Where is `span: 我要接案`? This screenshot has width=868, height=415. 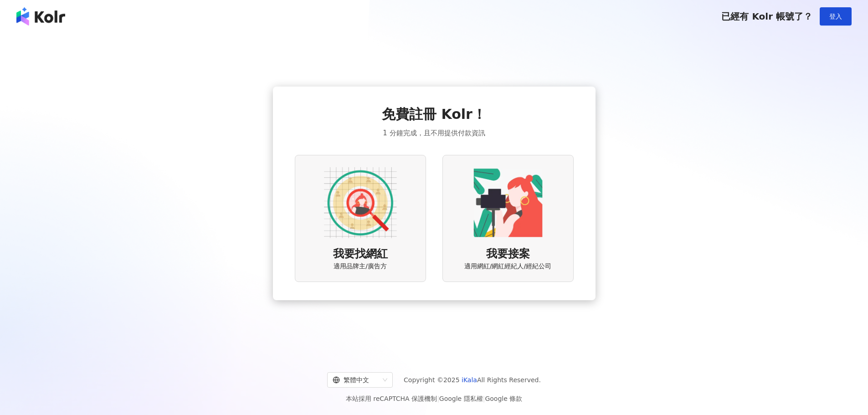 span: 我要接案 is located at coordinates (508, 254).